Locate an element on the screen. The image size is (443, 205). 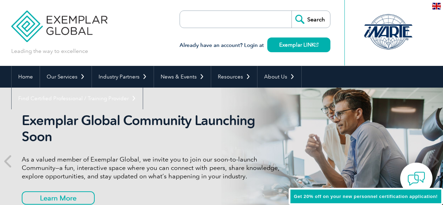
a: About Us is located at coordinates (279, 77).